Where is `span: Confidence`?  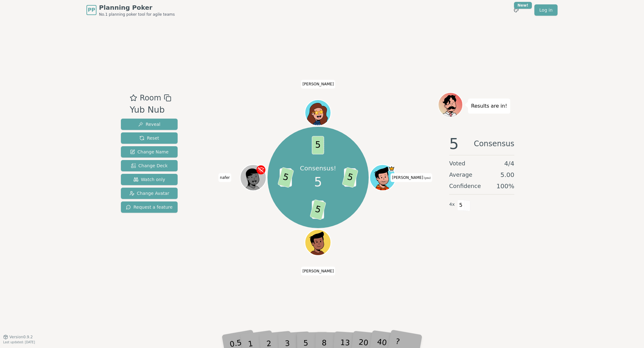 span: Confidence is located at coordinates (465, 186).